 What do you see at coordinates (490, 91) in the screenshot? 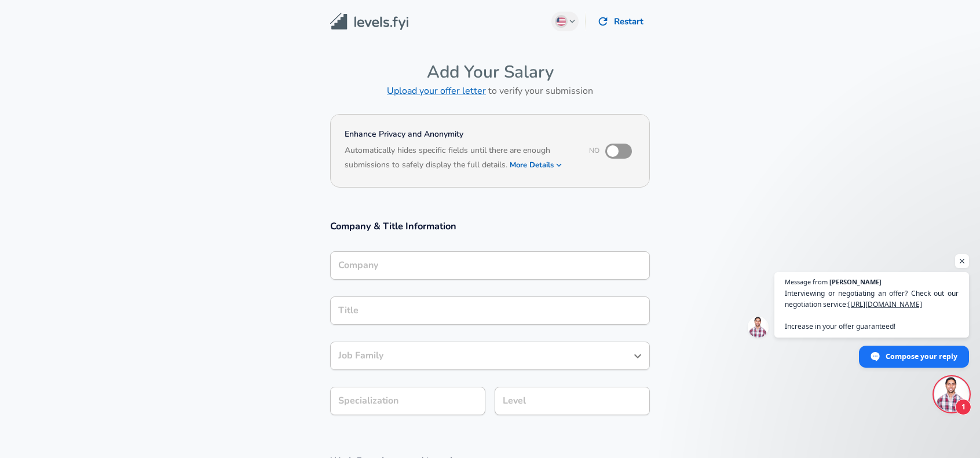
I see `h6: to verify your submission` at bounding box center [490, 91].